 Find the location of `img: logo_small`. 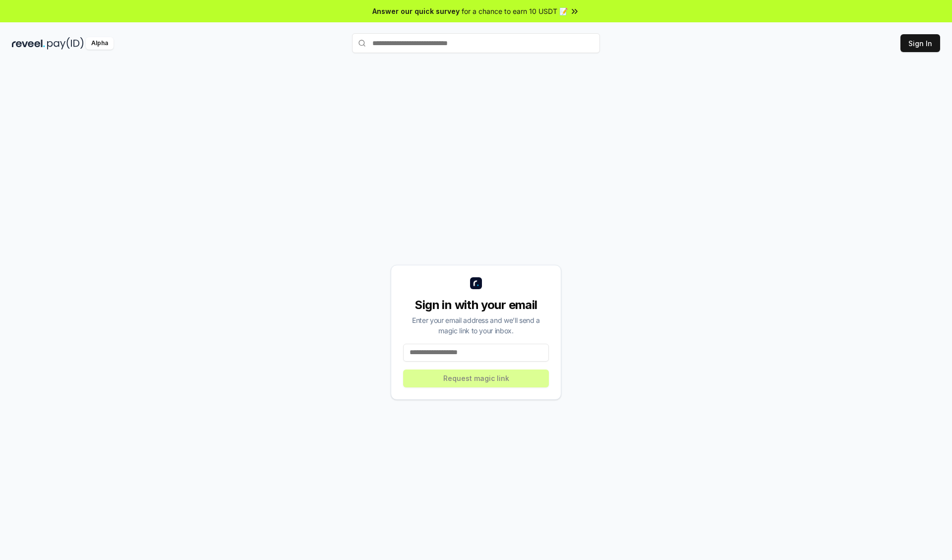

img: logo_small is located at coordinates (476, 283).